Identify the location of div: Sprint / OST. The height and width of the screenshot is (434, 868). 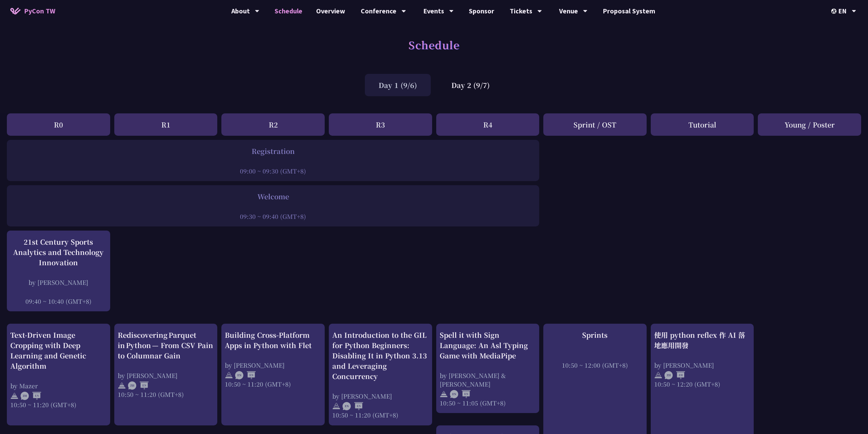
(595, 125).